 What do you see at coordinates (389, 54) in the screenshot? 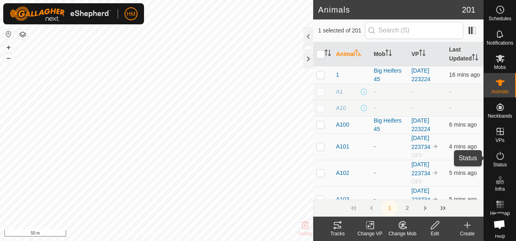
I see `th: Mob` at bounding box center [389, 54].